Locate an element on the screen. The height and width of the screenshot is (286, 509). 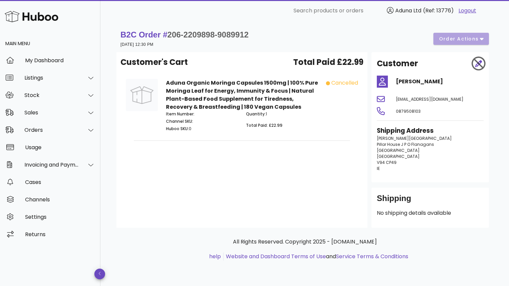
p: No shipping details available is located at coordinates (430, 213).